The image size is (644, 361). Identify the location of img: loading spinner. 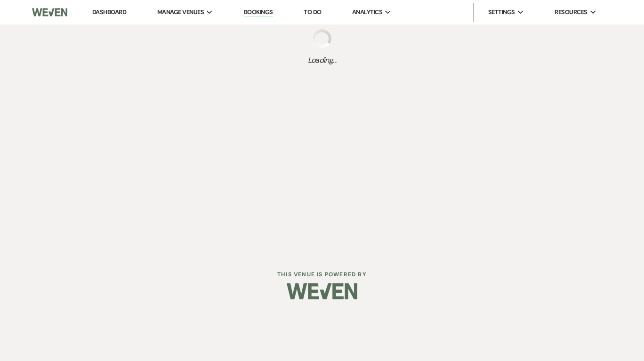
(322, 38).